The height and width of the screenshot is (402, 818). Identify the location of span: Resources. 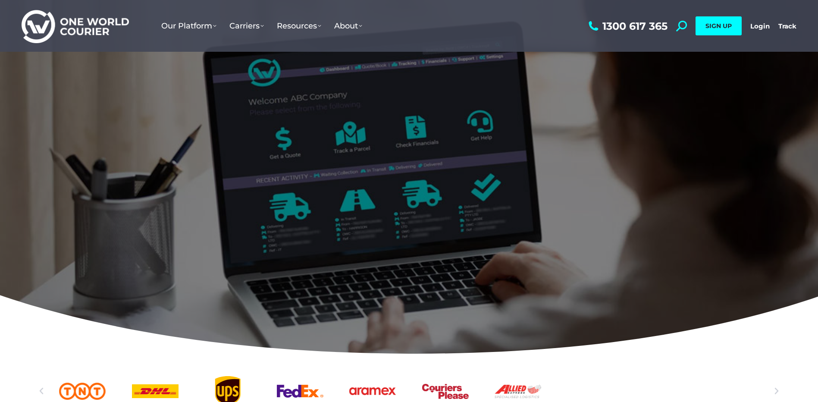
(299, 26).